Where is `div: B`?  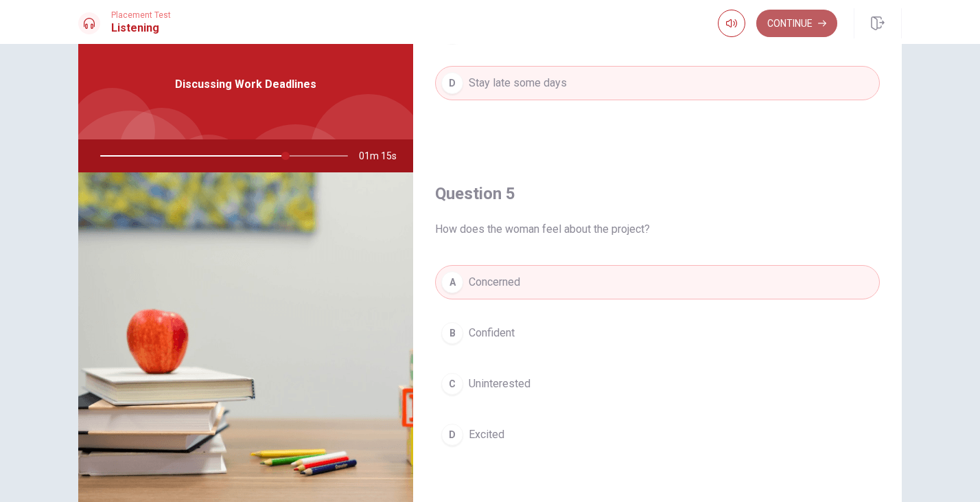
div: B is located at coordinates (453, 333).